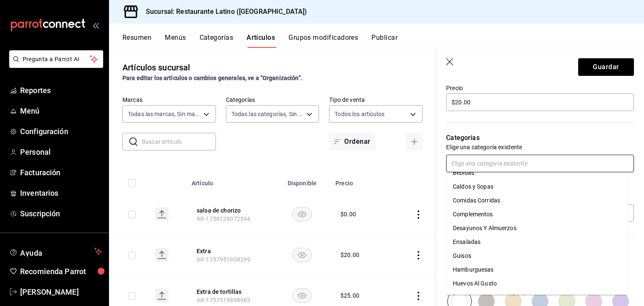  Describe the element at coordinates (61, 90) in the screenshot. I see `span: Reportes` at that location.